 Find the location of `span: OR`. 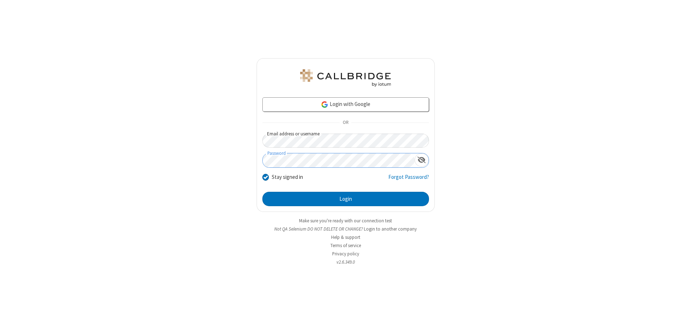

span: OR is located at coordinates (345, 123).